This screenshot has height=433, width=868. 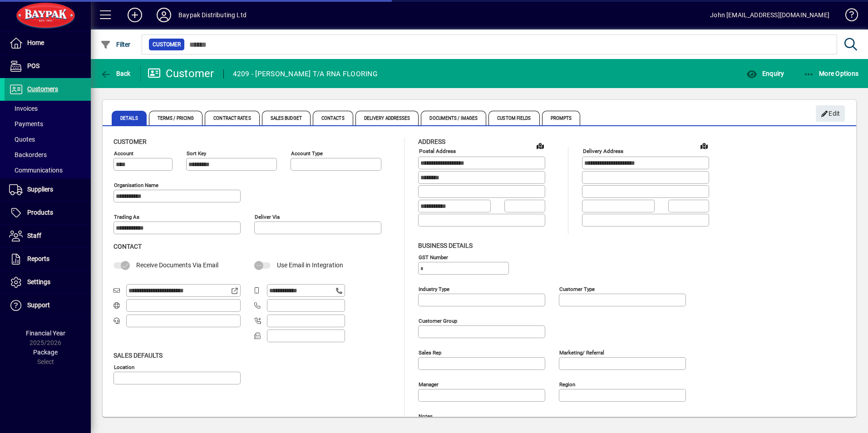 What do you see at coordinates (47, 212) in the screenshot?
I see `a: Products` at bounding box center [47, 212].